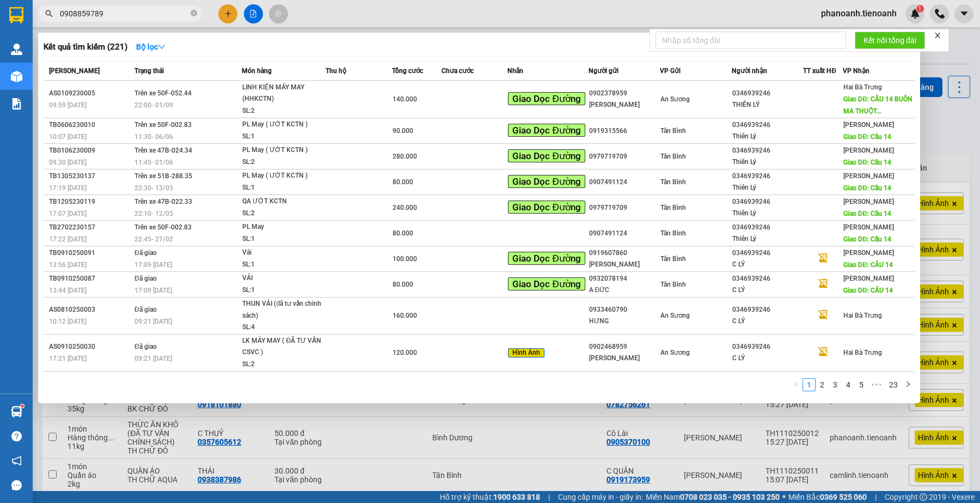  I want to click on a: 3, so click(835, 385).